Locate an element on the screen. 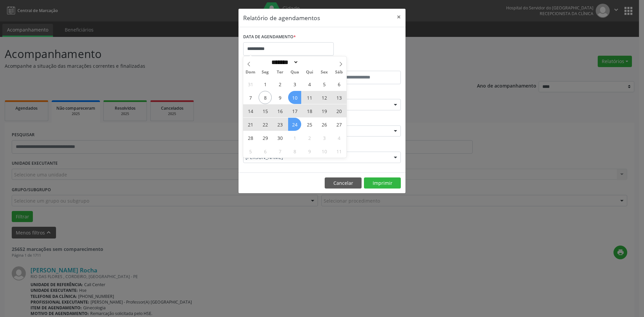 This screenshot has width=644, height=317. button: Imprimir is located at coordinates (382, 183).